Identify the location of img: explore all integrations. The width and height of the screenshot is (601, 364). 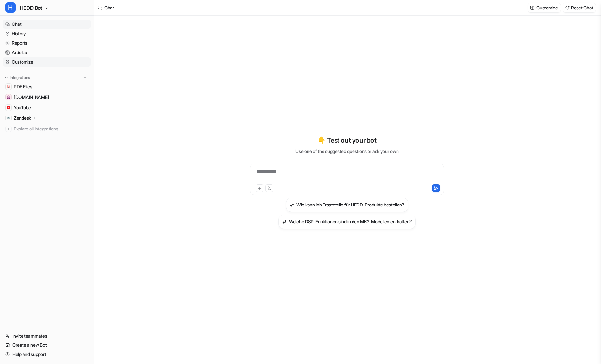
(9, 129).